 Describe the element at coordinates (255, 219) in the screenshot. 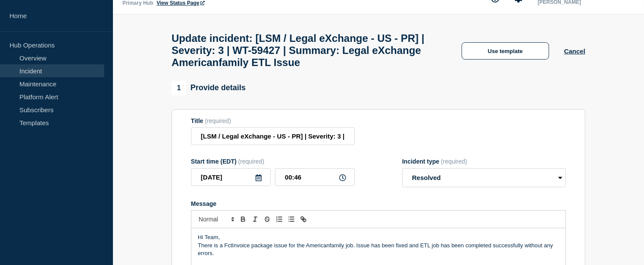

I see `button: Toggle italic text` at that location.